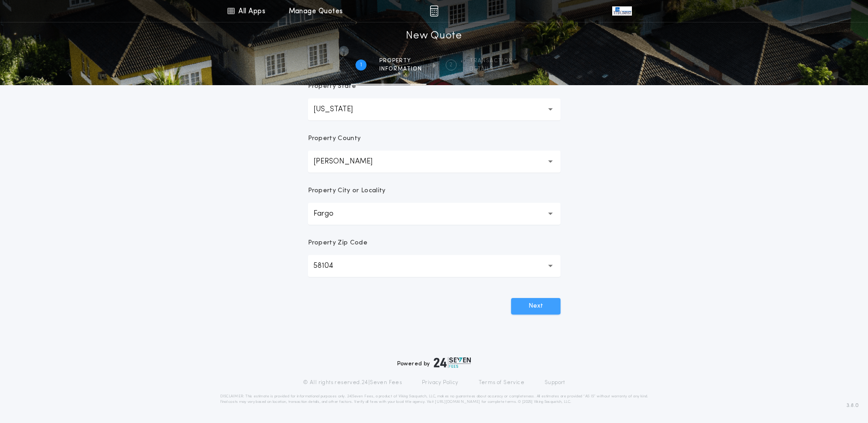 The image size is (868, 423). What do you see at coordinates (852, 405) in the screenshot?
I see `span: 3.8.0` at bounding box center [852, 405].